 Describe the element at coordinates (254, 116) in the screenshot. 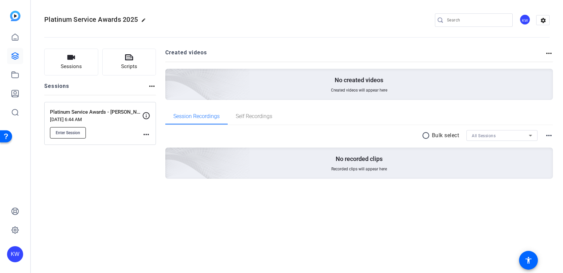

I see `span: Self Recordings` at that location.